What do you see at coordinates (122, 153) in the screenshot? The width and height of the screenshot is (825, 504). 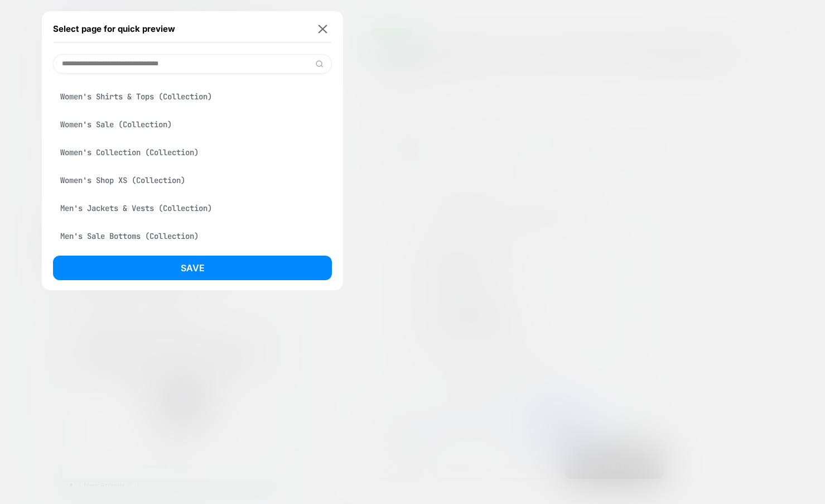 I see `summary: About` at bounding box center [122, 153].